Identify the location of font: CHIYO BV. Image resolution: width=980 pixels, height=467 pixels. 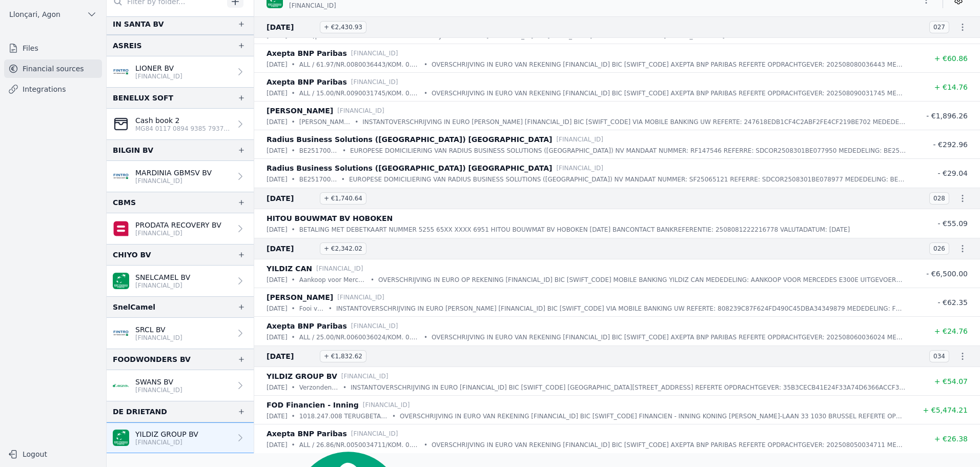
(131, 255).